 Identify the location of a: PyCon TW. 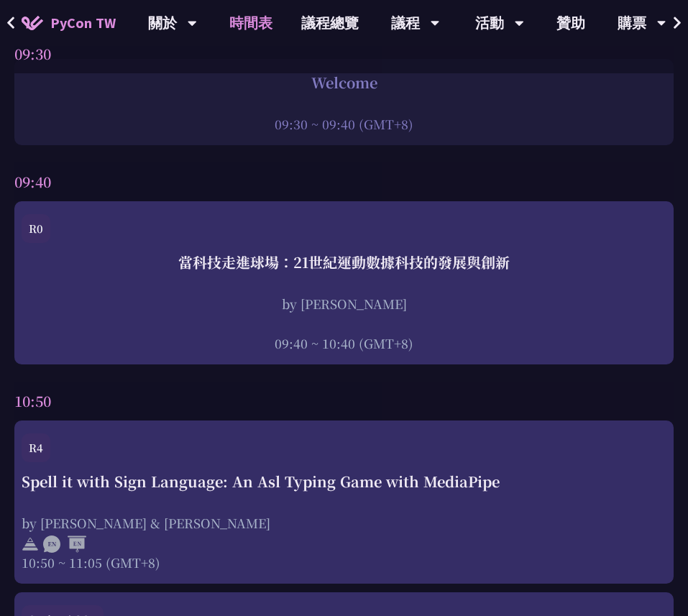
(68, 23).